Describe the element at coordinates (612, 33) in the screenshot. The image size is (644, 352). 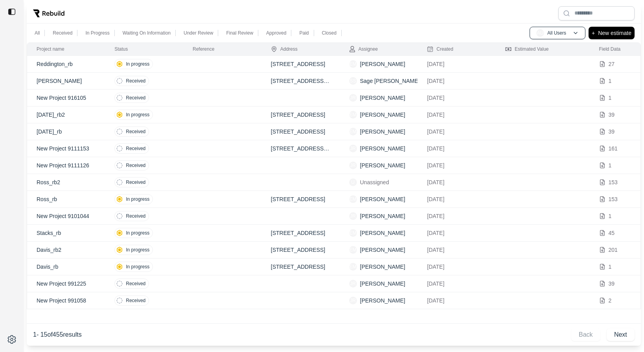
I see `button: +New estimate` at that location.